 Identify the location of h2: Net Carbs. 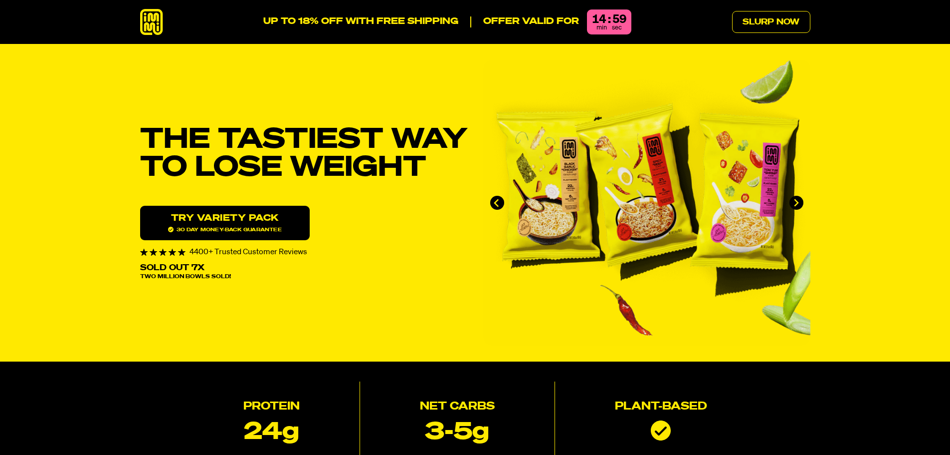
(457, 407).